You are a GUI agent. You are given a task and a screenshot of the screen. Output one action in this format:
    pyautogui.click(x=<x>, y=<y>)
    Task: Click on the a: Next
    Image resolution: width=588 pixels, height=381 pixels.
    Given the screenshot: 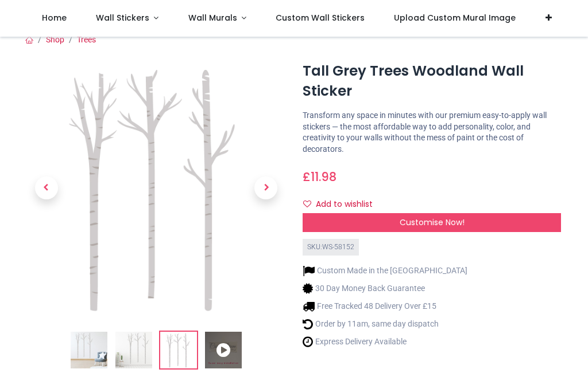 What is the action you would take?
    pyautogui.click(x=267, y=189)
    